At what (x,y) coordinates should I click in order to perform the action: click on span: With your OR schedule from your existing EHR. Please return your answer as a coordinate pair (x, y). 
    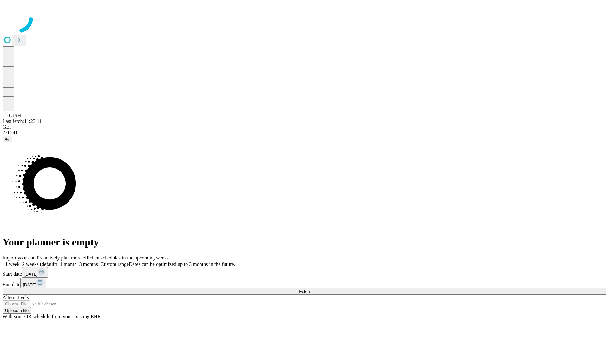
    Looking at the image, I should click on (52, 316).